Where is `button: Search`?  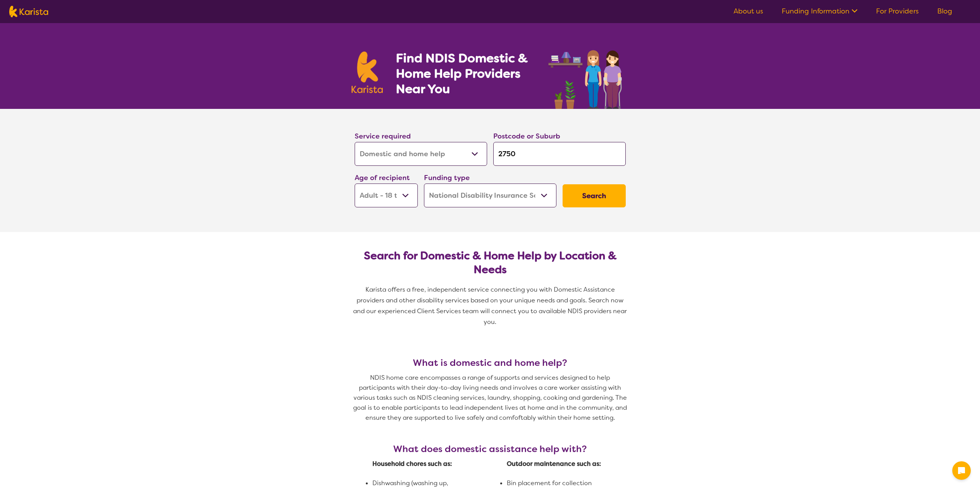
button: Search is located at coordinates (594, 196).